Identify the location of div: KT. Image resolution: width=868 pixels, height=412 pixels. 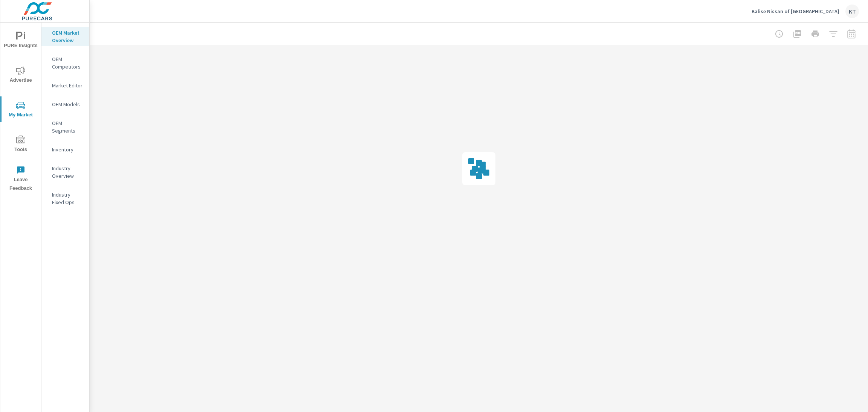
(852, 11).